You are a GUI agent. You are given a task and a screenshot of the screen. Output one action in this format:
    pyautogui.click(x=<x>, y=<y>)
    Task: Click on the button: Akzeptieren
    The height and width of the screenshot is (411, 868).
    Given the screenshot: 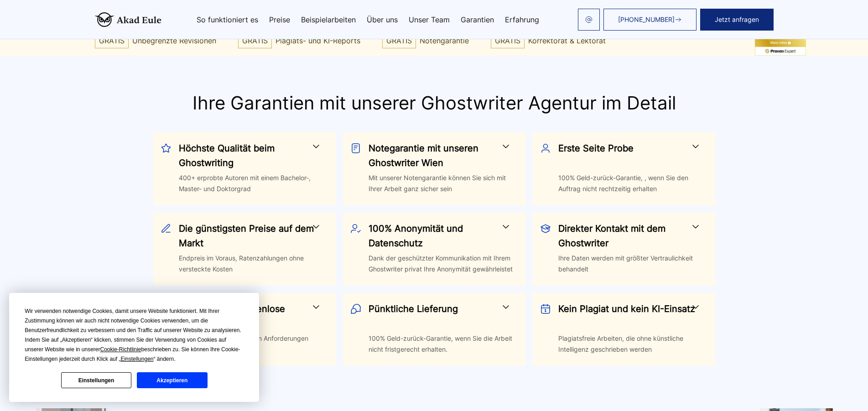 What is the action you would take?
    pyautogui.click(x=172, y=380)
    